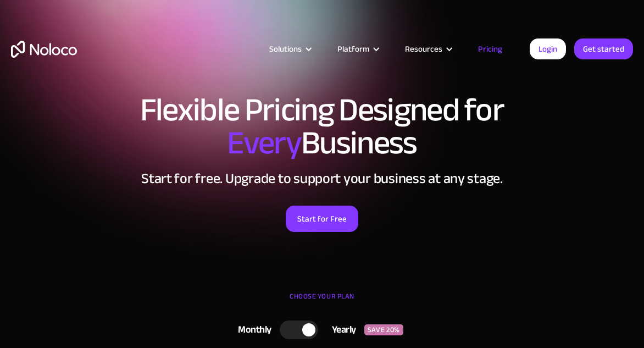 This screenshot has width=644, height=348. I want to click on div: SAVE 20%, so click(383, 330).